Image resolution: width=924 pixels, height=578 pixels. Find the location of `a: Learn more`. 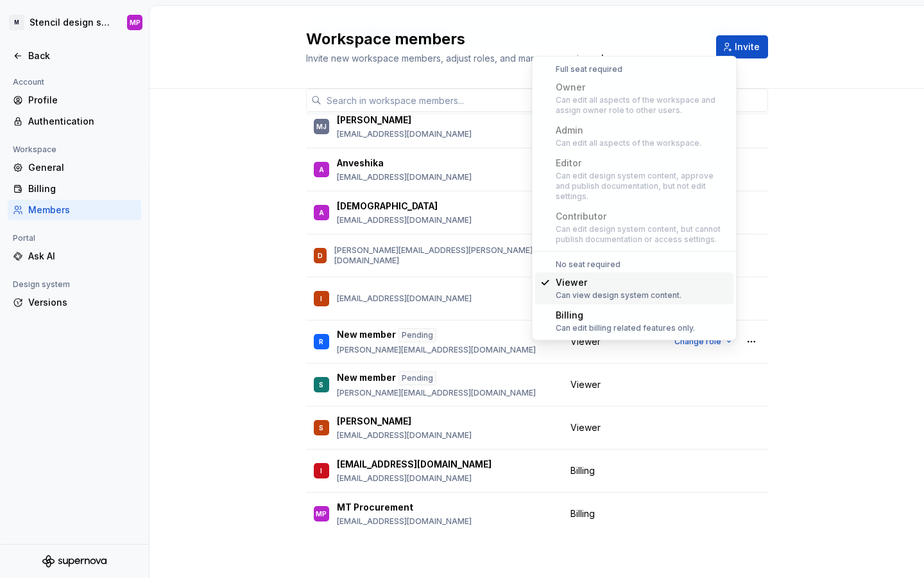

a: Learn more is located at coordinates (627, 59).